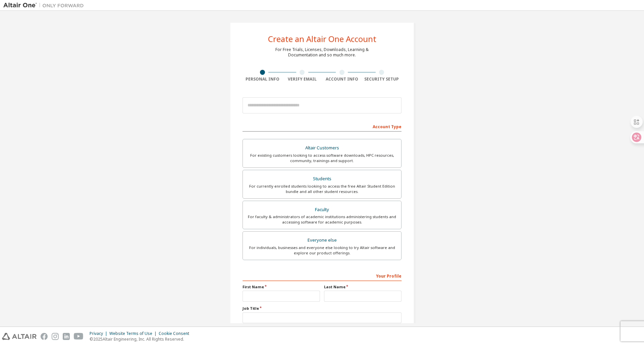 The image size is (644, 346). What do you see at coordinates (322, 39) in the screenshot?
I see `div: Create an Altair One Account` at bounding box center [322, 39].